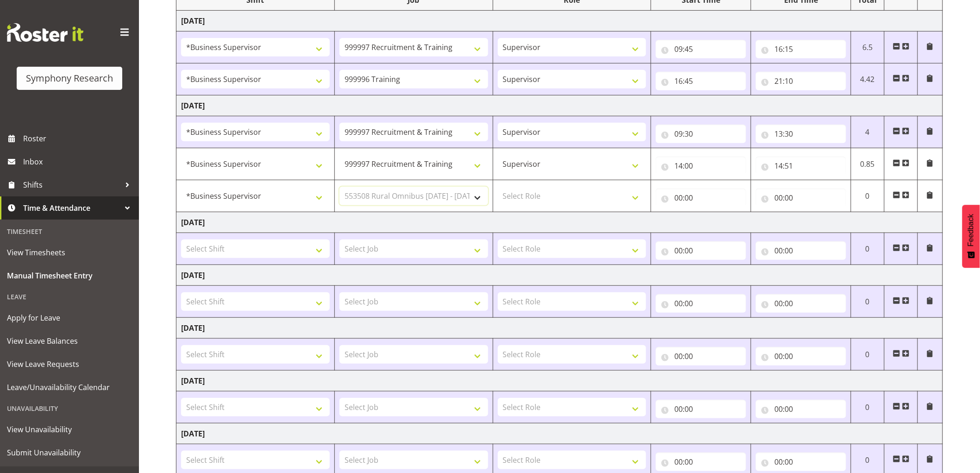  Describe the element at coordinates (70, 364) in the screenshot. I see `a: View Leave Requests` at that location.